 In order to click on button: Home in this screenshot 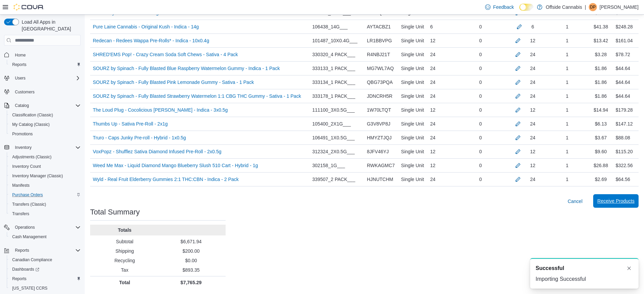, I will do `click(42, 54)`.